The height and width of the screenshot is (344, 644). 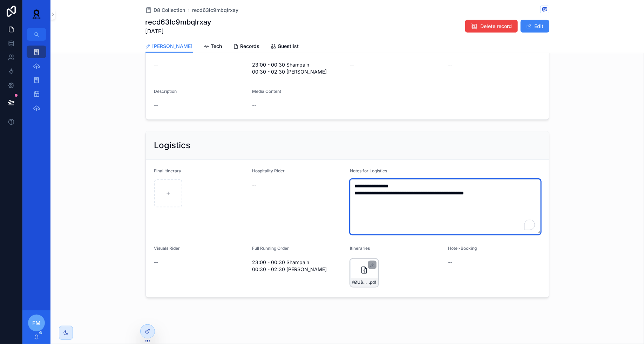 I want to click on span: .pdf, so click(x=372, y=282).